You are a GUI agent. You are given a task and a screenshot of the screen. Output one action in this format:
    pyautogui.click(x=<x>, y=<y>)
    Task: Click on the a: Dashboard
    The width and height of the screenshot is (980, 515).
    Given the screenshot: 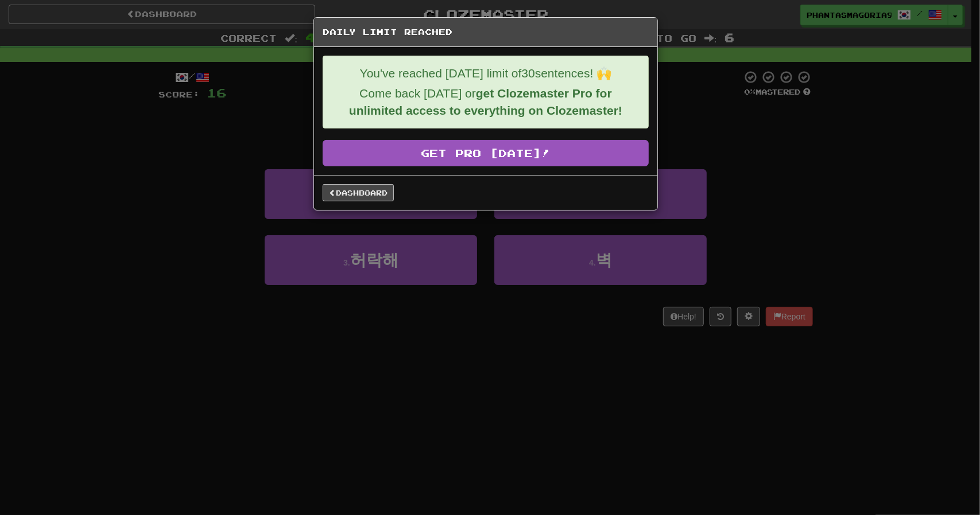 What is the action you would take?
    pyautogui.click(x=358, y=193)
    